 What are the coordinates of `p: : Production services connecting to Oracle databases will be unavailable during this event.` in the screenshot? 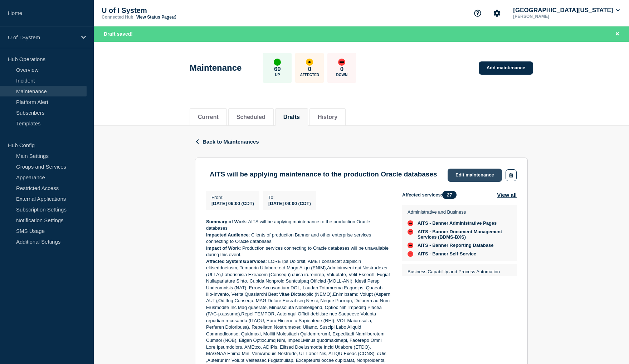 It's located at (298, 252).